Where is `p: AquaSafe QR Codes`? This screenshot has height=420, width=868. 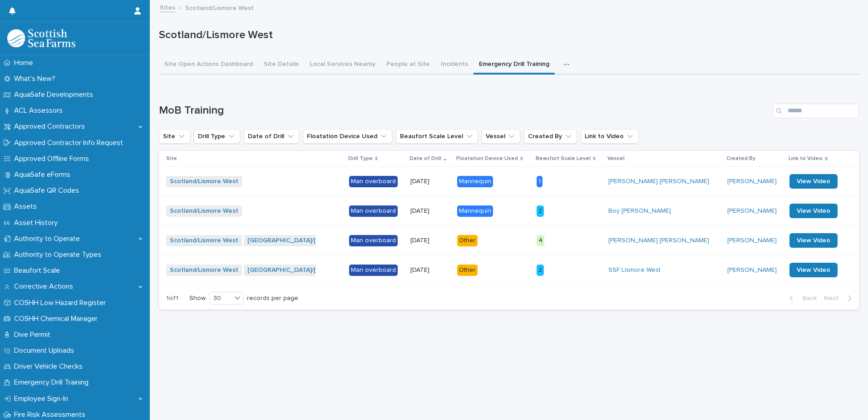 p: AquaSafe QR Codes is located at coordinates (48, 190).